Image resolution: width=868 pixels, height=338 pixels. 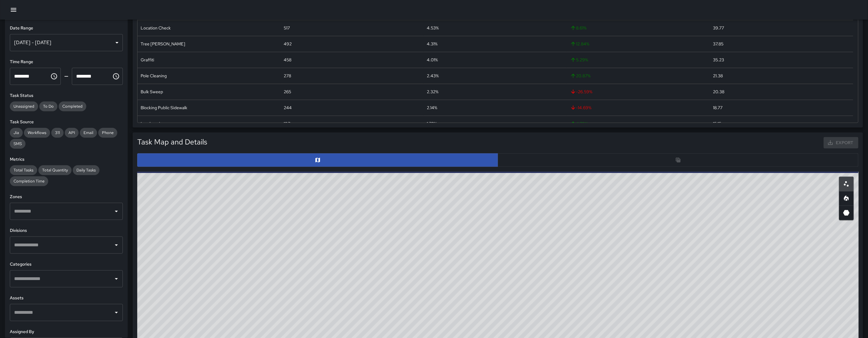 I want to click on span: Total Tasks, so click(x=23, y=170).